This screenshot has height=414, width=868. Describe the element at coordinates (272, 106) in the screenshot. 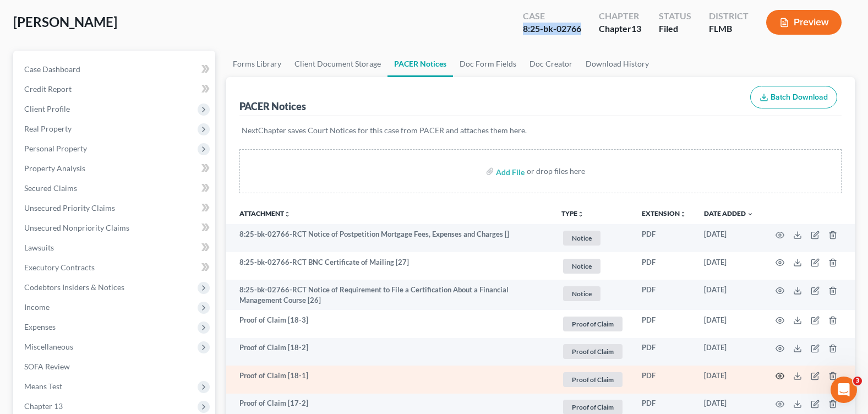

I see `div: PACER Notices` at that location.